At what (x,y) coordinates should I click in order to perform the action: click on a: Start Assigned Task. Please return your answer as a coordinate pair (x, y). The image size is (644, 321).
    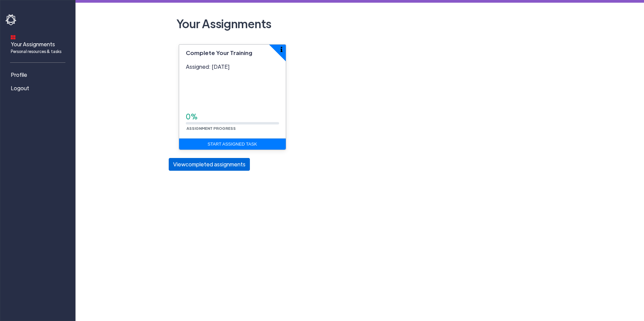
    Looking at the image, I should click on (233, 144).